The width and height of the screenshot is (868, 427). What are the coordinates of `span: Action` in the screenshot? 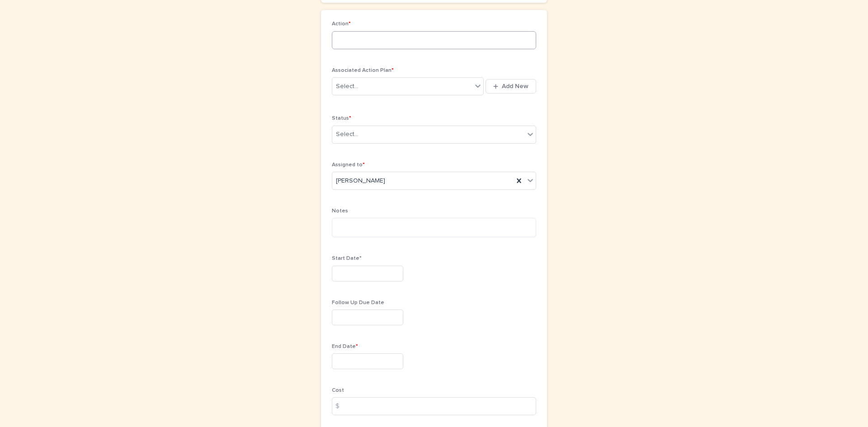 It's located at (341, 24).